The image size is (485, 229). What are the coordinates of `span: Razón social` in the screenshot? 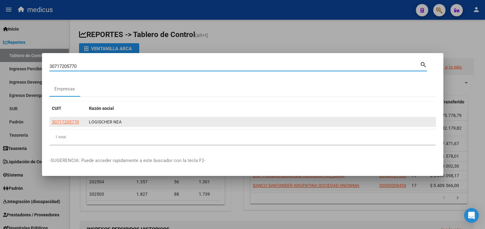 It's located at (101, 108).